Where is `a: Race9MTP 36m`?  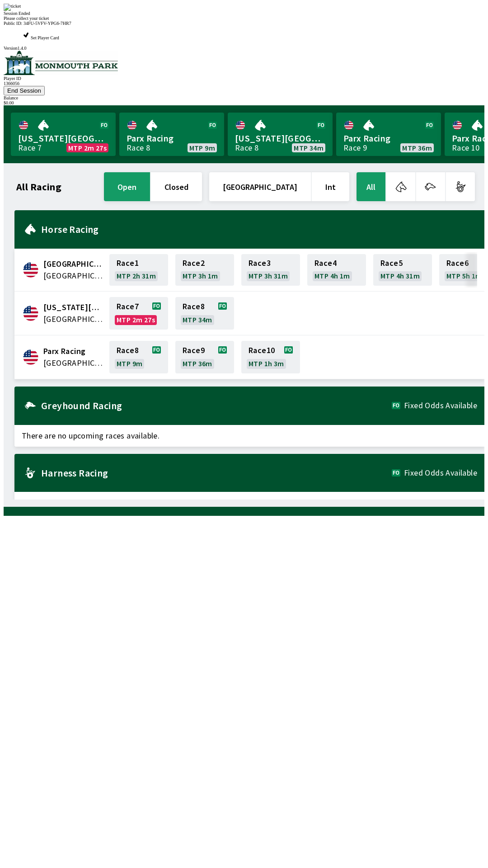
a: Race9MTP 36m is located at coordinates (205, 357).